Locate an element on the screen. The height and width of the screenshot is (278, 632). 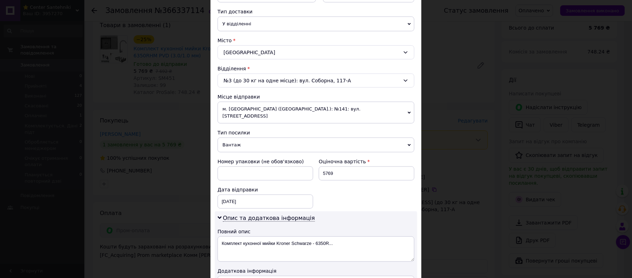
span: Тип посилки is located at coordinates (234, 132).